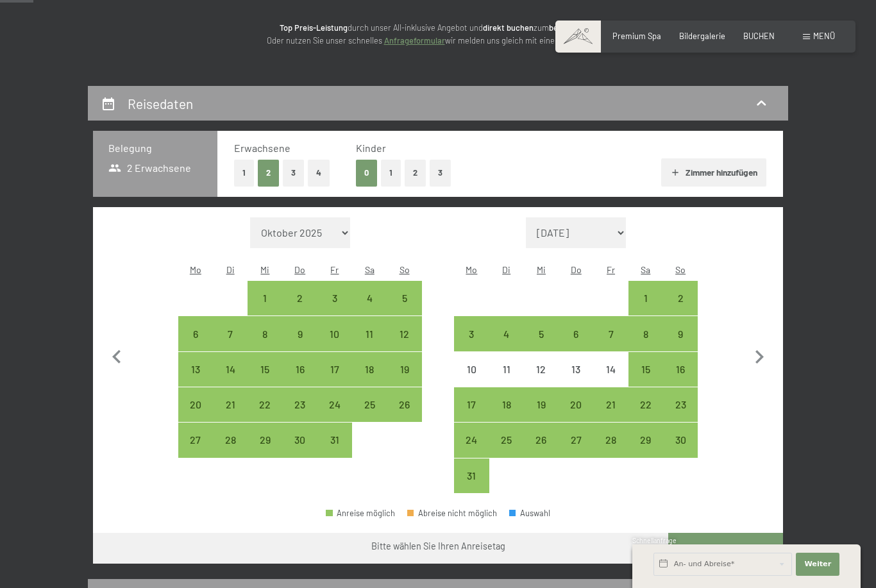  What do you see at coordinates (301, 404) in the screenshot?
I see `div: Thu Jul 23 2026` at bounding box center [301, 404].